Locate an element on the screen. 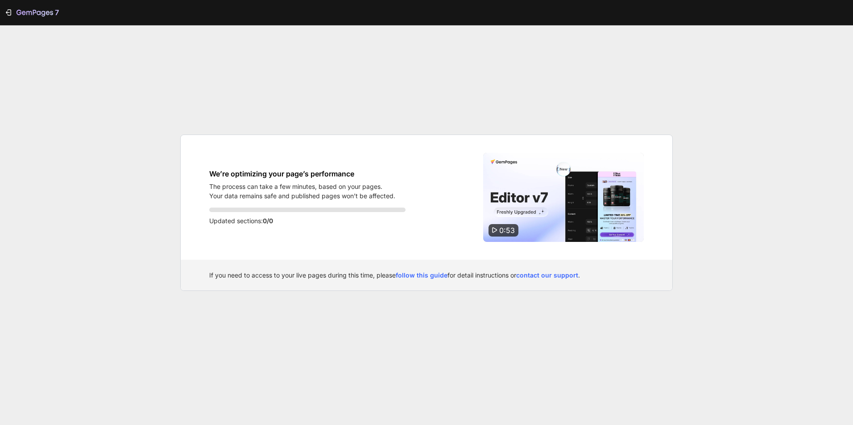 The image size is (853, 425). span: 0/0 is located at coordinates (268, 221).